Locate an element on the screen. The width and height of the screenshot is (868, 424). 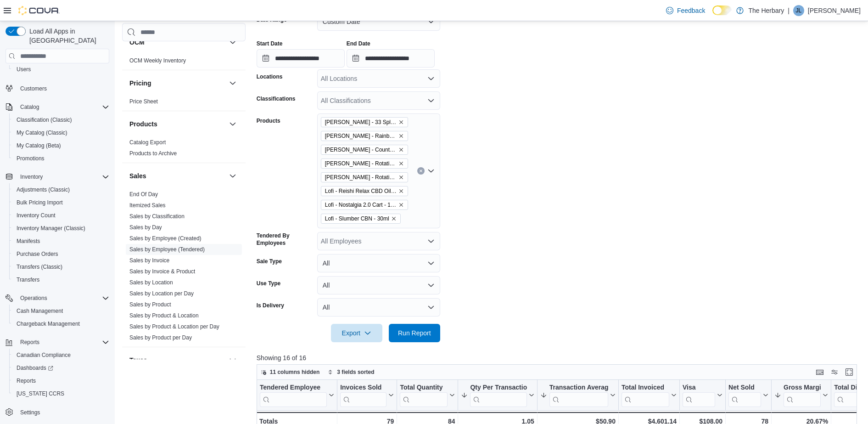
span: Operations is located at coordinates (63, 298).